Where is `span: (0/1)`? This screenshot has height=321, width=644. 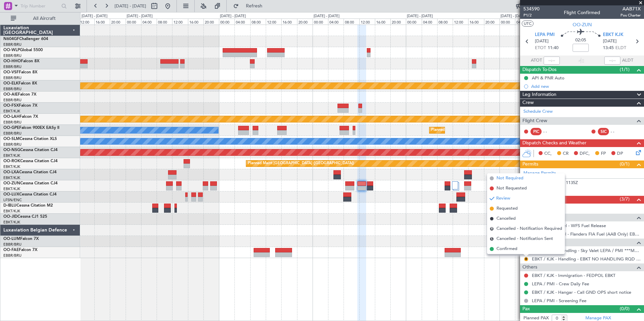
span: (0/1) is located at coordinates (625, 164).